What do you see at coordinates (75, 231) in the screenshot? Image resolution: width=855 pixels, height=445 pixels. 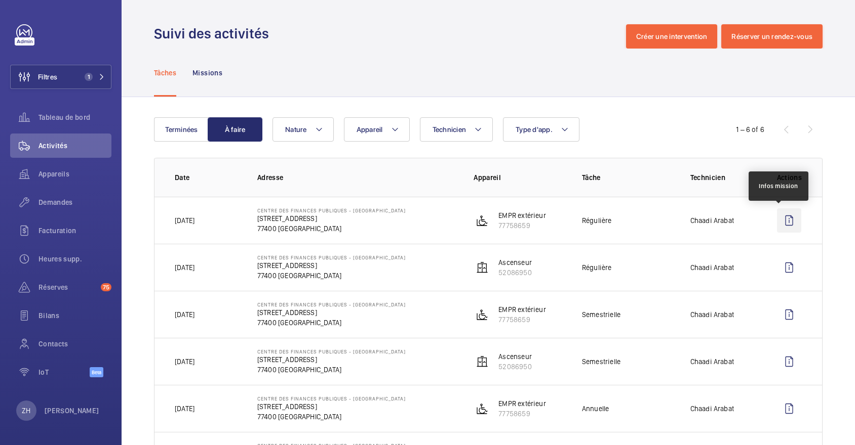 I see `span: Facturation` at bounding box center [75, 231].